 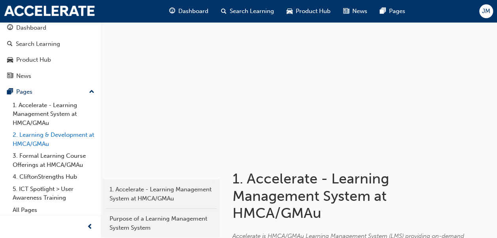 I want to click on span: Search Learning, so click(x=252, y=11).